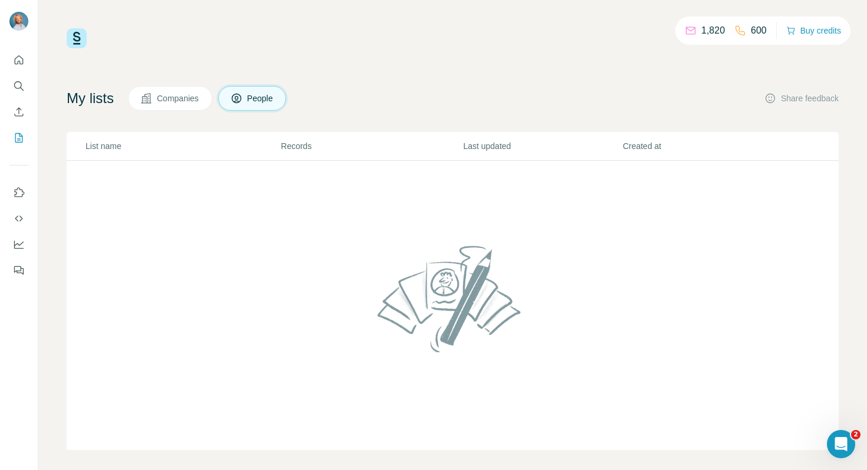 Image resolution: width=867 pixels, height=470 pixels. I want to click on button: Feedback, so click(19, 271).